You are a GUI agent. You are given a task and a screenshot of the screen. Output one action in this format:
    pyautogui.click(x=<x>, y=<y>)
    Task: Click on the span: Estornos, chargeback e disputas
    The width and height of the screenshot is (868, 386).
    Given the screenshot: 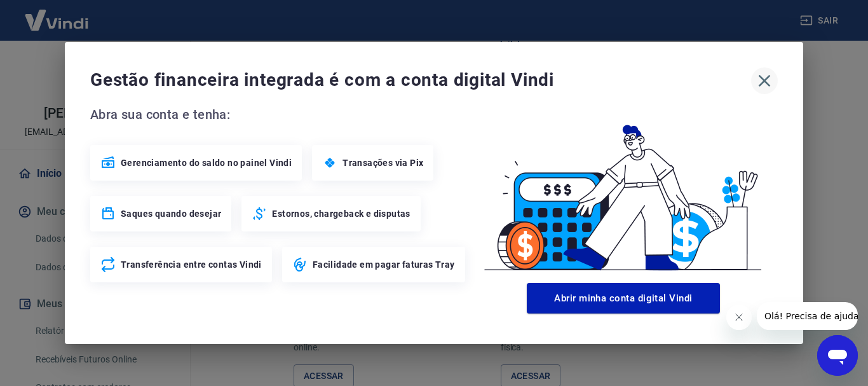 What is the action you would take?
    pyautogui.click(x=340, y=213)
    